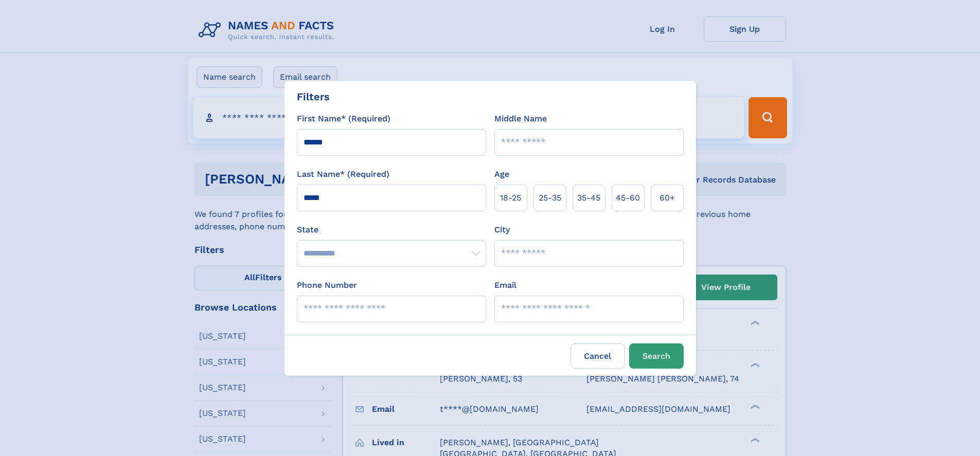 This screenshot has width=980, height=456. What do you see at coordinates (550, 198) in the screenshot?
I see `span: 25‑35` at bounding box center [550, 198].